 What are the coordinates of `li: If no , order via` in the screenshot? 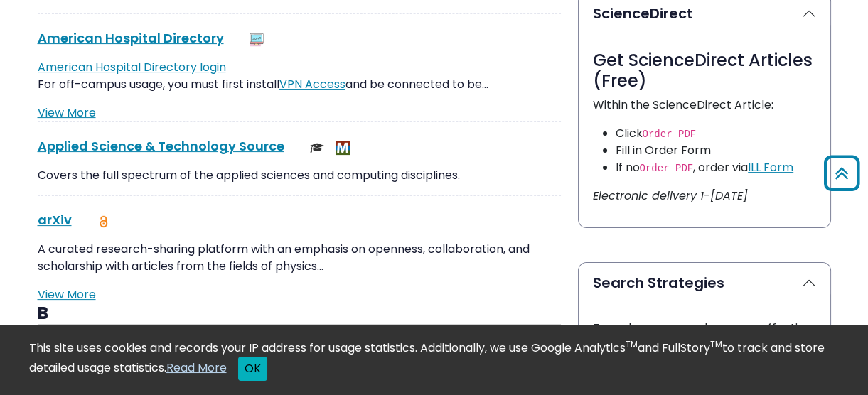 It's located at (716, 168).